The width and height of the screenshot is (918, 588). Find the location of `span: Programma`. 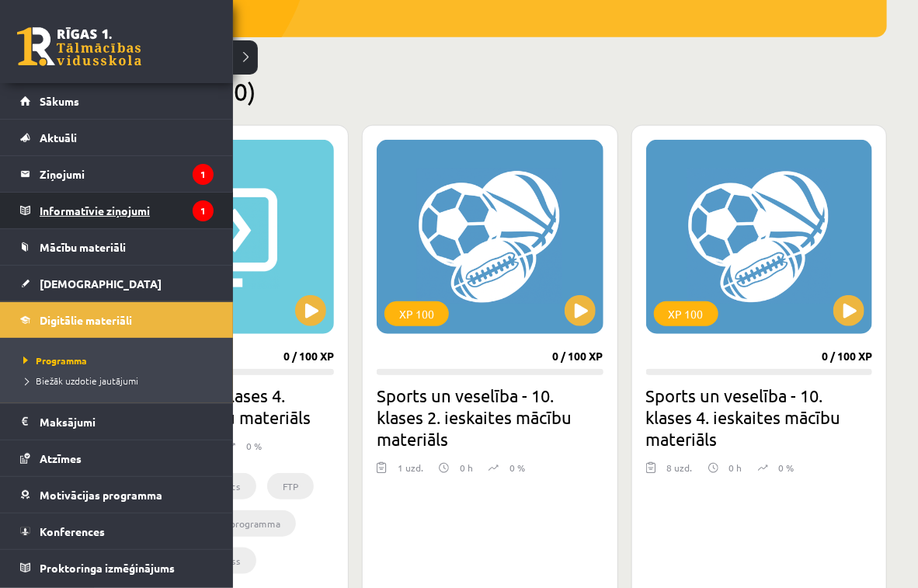

span: Programma is located at coordinates (53, 360).